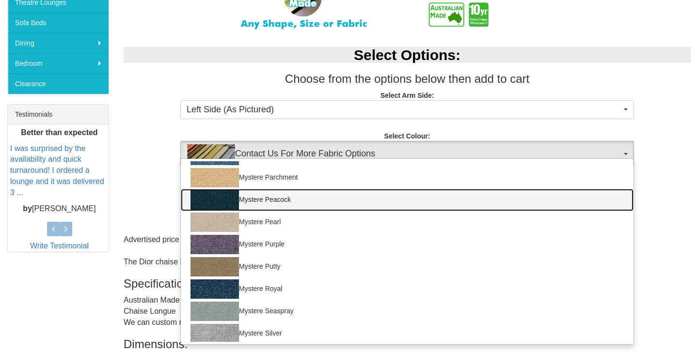  What do you see at coordinates (407, 154) in the screenshot?
I see `button: Contact Us For More Fabric OptionsContact Us For More Fabric Options` at bounding box center [407, 154].